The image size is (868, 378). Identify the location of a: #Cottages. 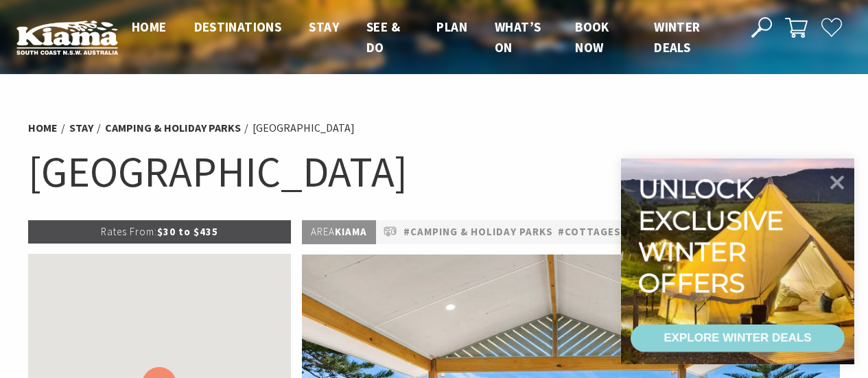
(589, 232).